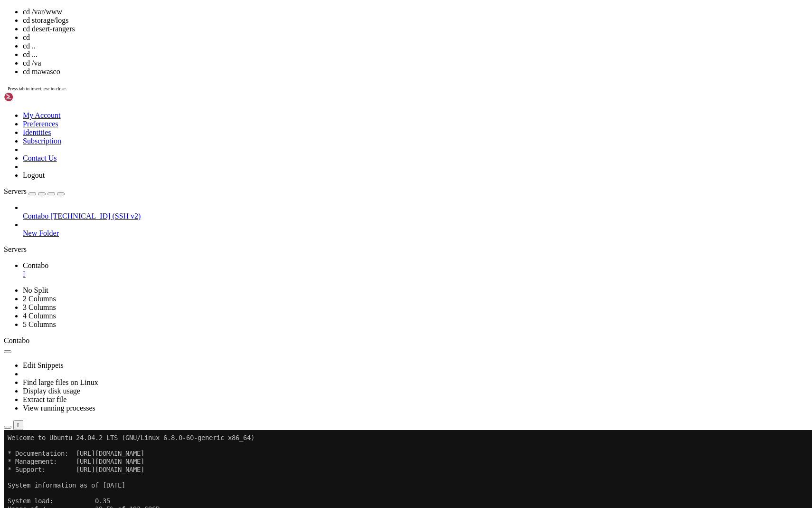 The image size is (812, 508). I want to click on span: Servers, so click(15, 191).